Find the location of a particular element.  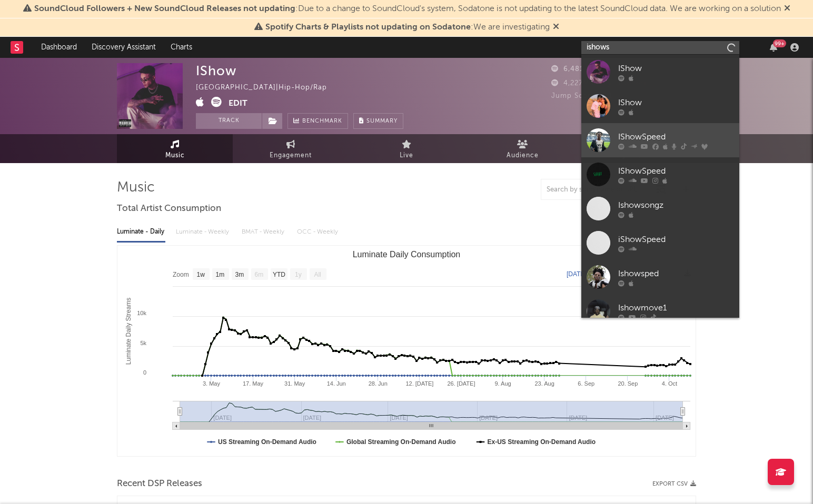

a: Live is located at coordinates (407, 149).